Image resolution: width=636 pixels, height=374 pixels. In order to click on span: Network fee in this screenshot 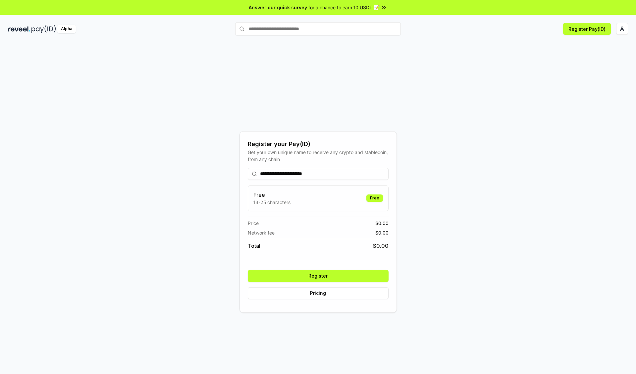, I will do `click(261, 233)`.